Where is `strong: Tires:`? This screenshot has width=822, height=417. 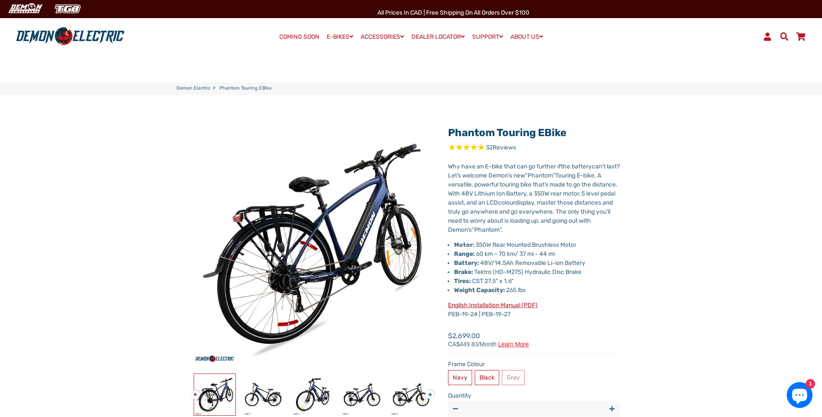
strong: Tires: is located at coordinates (462, 281).